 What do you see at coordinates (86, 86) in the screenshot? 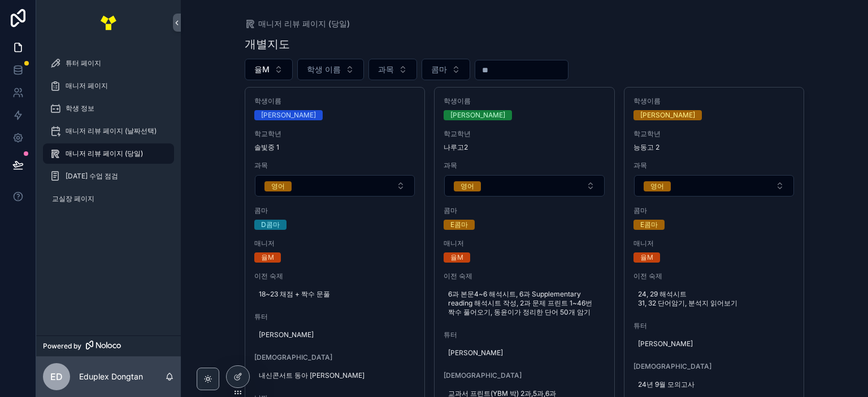
I see `span: 매니저 페이지` at bounding box center [86, 86].